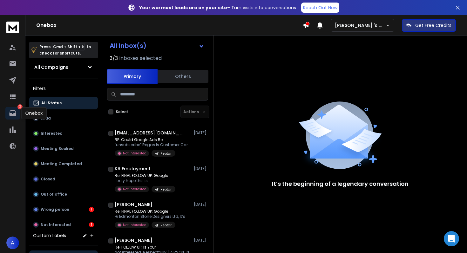 This screenshot has width=467, height=253. I want to click on p: Re: FOLLOW UP: Is Your, so click(153, 248).